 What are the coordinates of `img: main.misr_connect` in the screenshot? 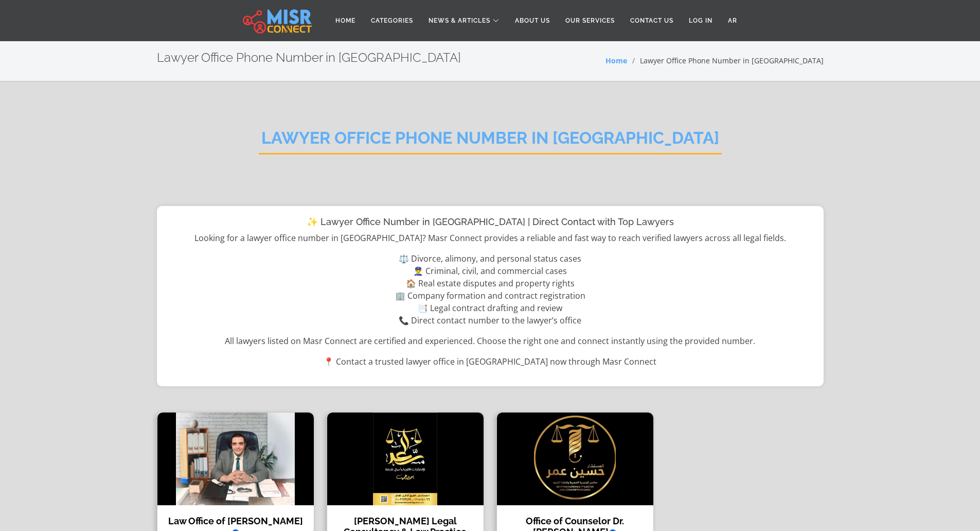 It's located at (277, 21).